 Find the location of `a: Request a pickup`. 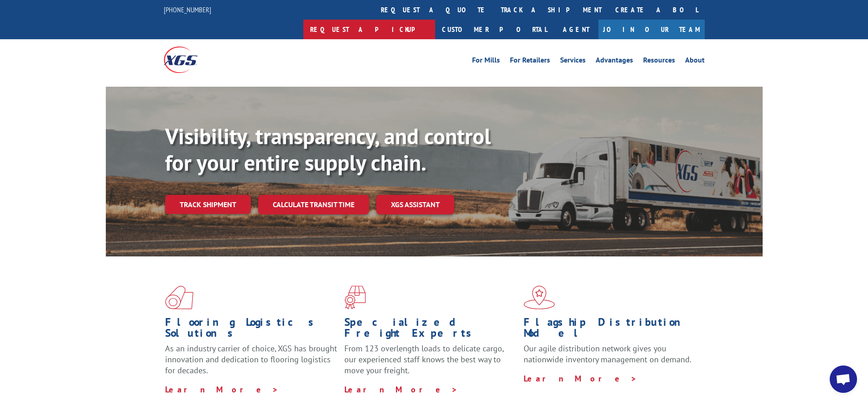

a: Request a pickup is located at coordinates (369, 29).